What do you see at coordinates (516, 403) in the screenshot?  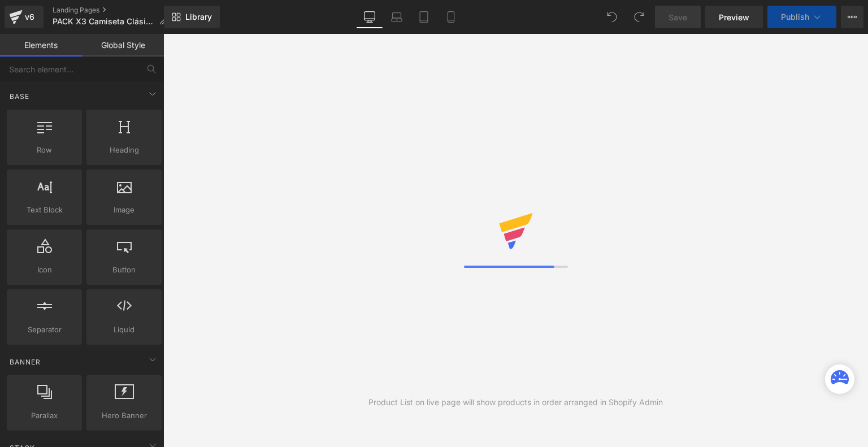 I see `div: Product List on live page will show products in order arranged in Shopify Admin` at bounding box center [516, 403].